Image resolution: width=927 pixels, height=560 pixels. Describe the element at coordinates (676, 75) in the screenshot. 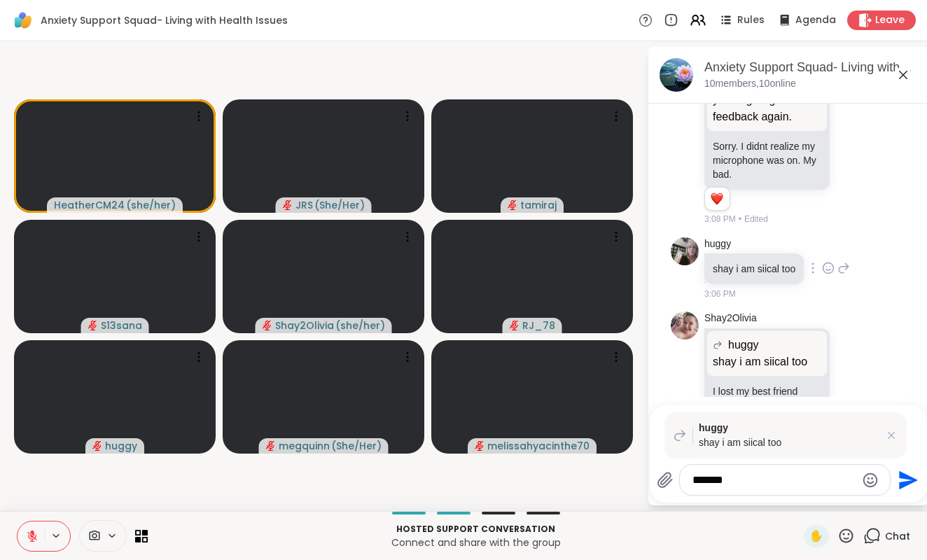

I see `img: Anxiety Support Squad- Living with Health Issues, Sep 08` at that location.